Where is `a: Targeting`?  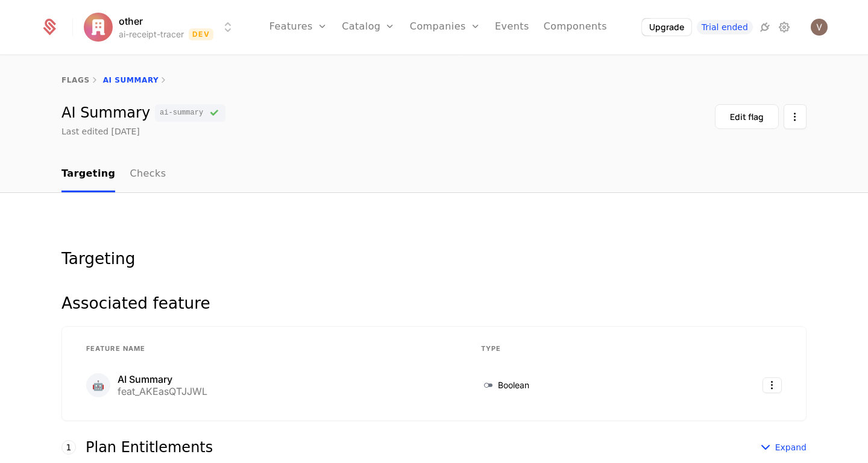
a: Targeting is located at coordinates (88, 174).